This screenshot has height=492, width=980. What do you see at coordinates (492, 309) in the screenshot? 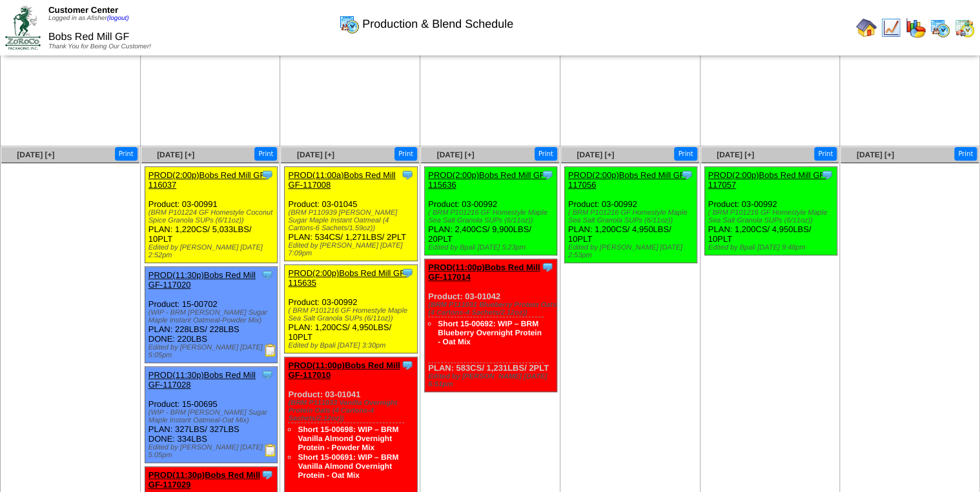
I see `div: (BRM P111031 Blueberry Protein Oats (4 Cartons-4 Sachets/2.12oz))` at bounding box center [492, 309].